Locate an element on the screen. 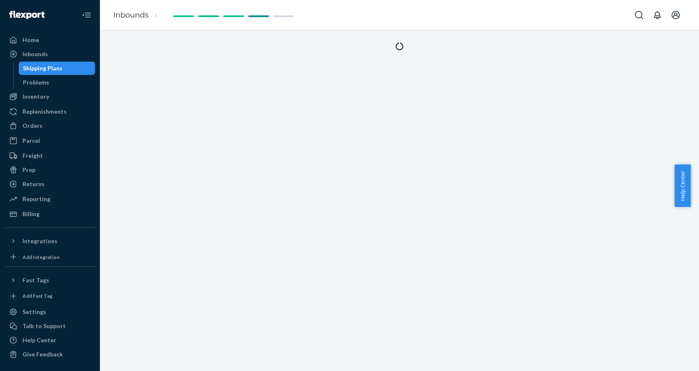 The width and height of the screenshot is (699, 371). div: Parcel is located at coordinates (31, 141).